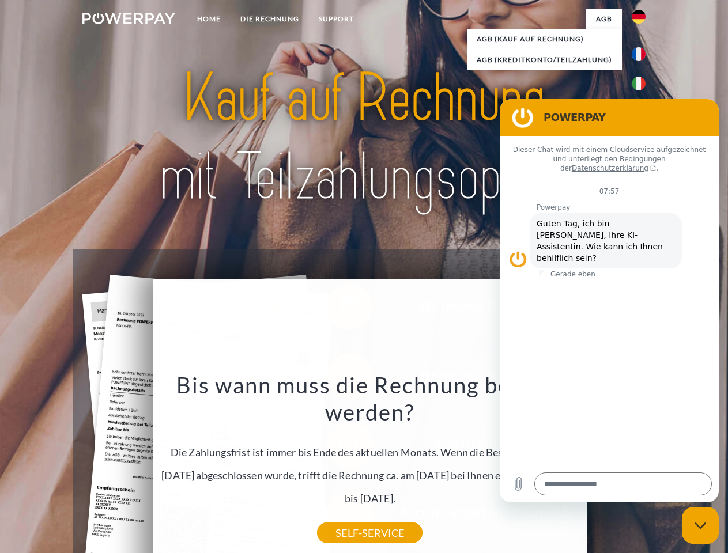  What do you see at coordinates (128, 108) in the screenshot?
I see `p: Powerpay` at bounding box center [128, 108].